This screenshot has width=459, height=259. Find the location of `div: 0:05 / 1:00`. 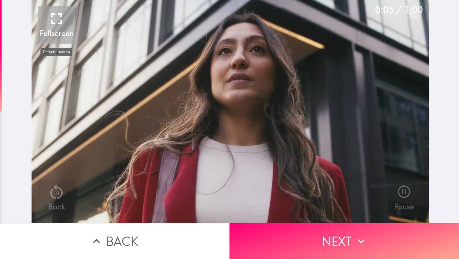

div: 0:05 / 1:00 is located at coordinates (399, 10).